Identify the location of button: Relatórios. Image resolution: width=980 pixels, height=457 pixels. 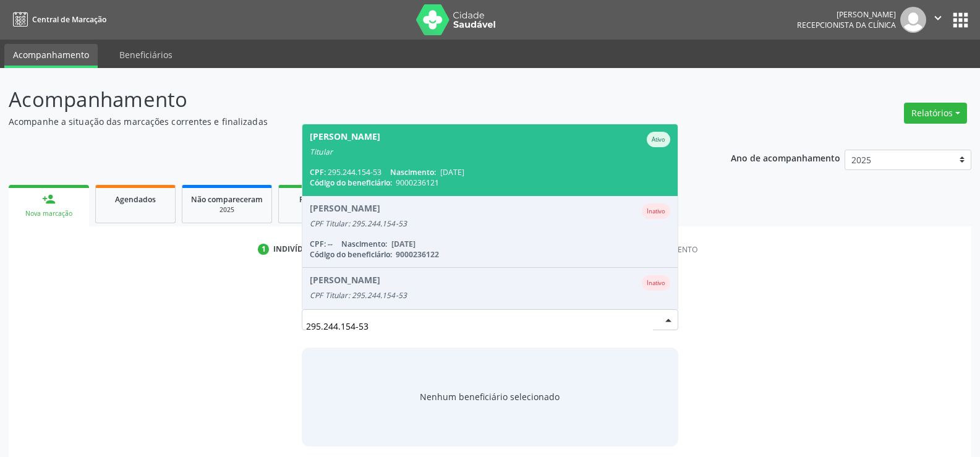
(936, 113).